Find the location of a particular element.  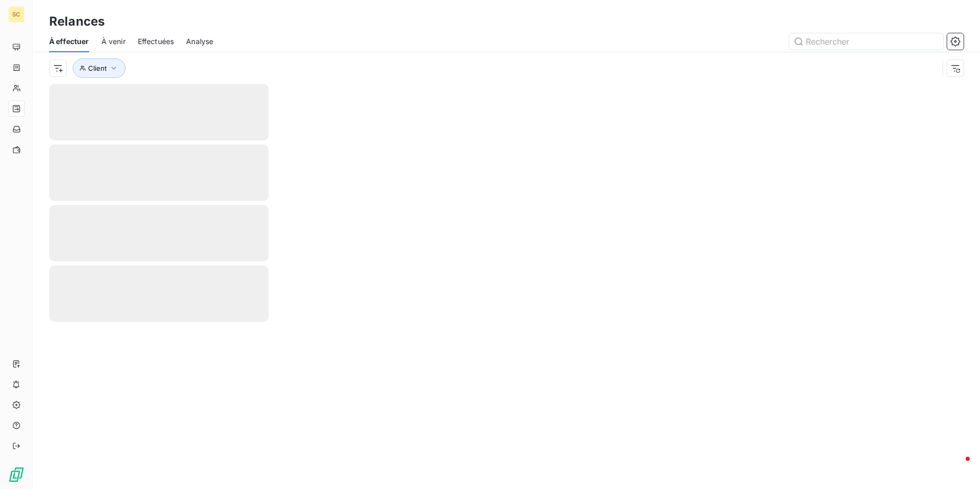

span: Effectuées is located at coordinates (156, 41).